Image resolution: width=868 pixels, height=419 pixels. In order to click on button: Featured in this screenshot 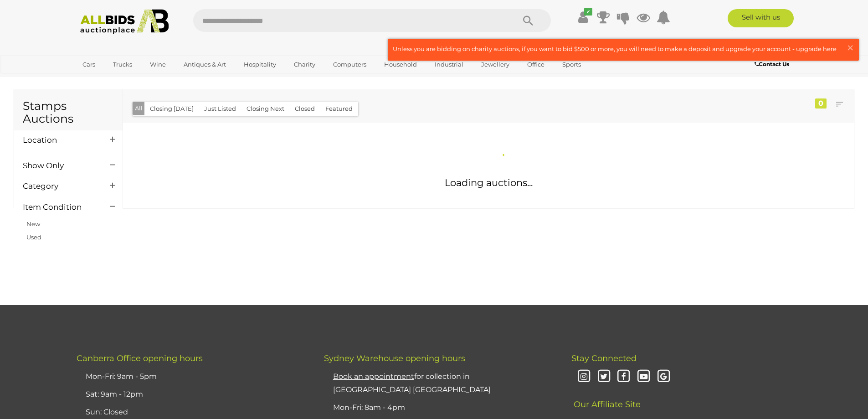, I will do `click(339, 108)`.